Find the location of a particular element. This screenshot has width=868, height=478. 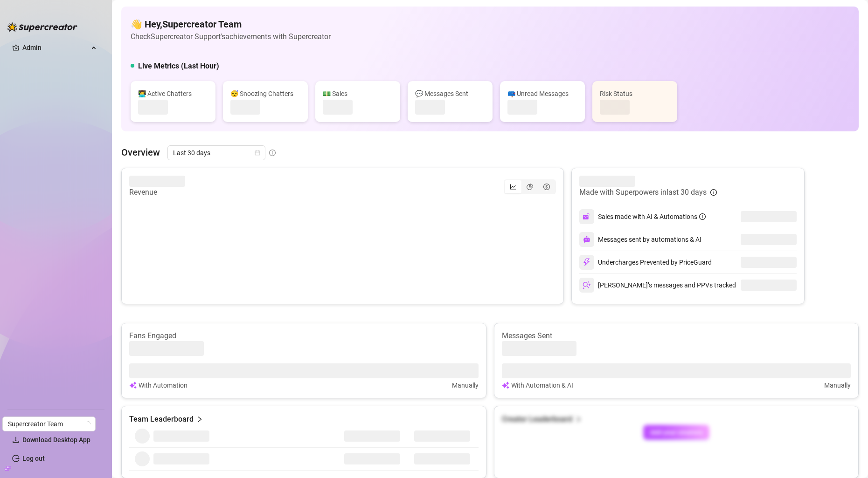

span: loading is located at coordinates (87, 424).